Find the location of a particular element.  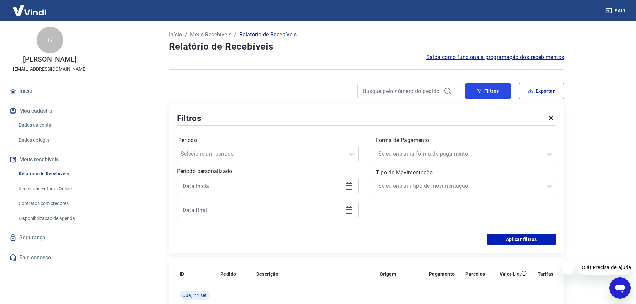

a: Disponibilização de agenda is located at coordinates (54, 218).